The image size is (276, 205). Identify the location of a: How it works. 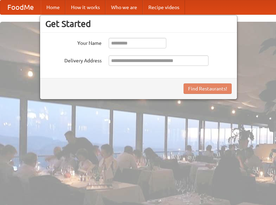
(85, 7).